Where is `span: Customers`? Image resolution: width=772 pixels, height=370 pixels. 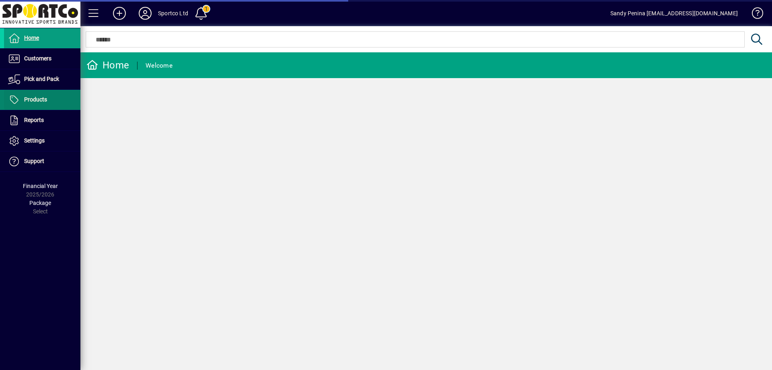
span: Customers is located at coordinates (38, 58).